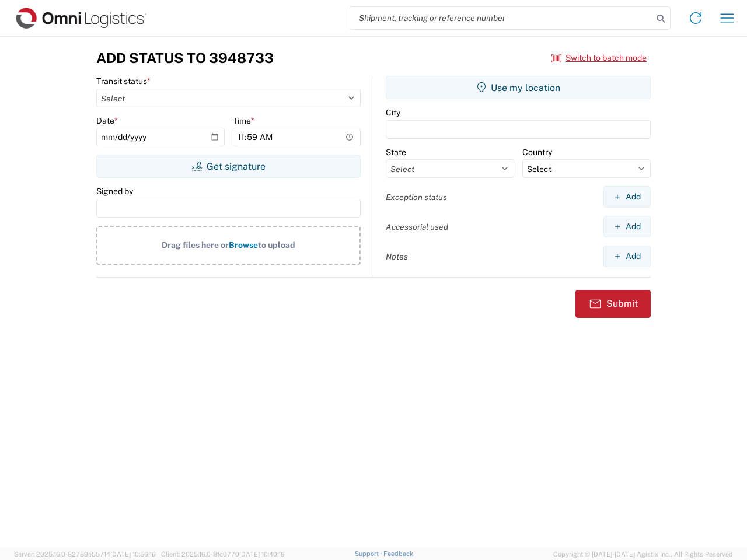 The image size is (747, 560). I want to click on label: Accessorial used, so click(417, 227).